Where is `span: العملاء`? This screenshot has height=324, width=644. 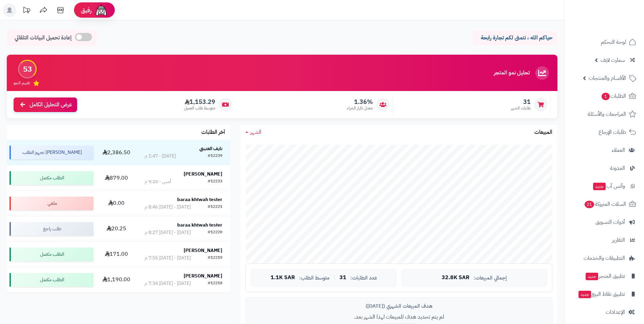 span: العملاء is located at coordinates (618, 150).